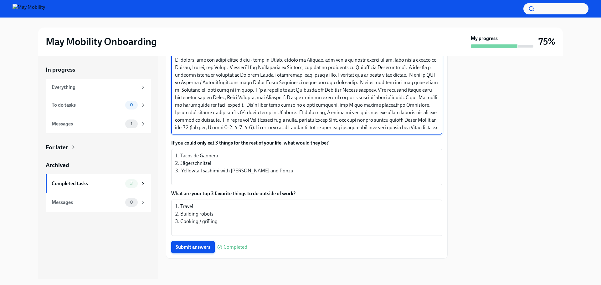 This screenshot has height=285, width=601. I want to click on div: Completed tasks, so click(87, 184).